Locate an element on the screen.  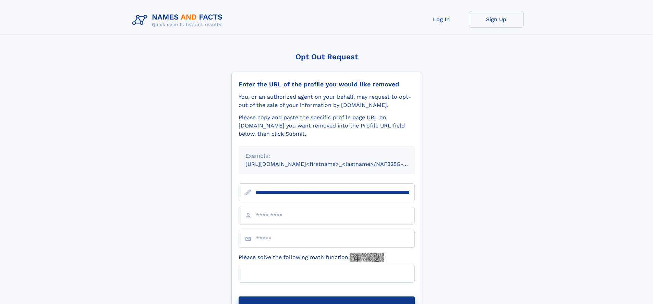
a: Sign Up is located at coordinates (497, 19).